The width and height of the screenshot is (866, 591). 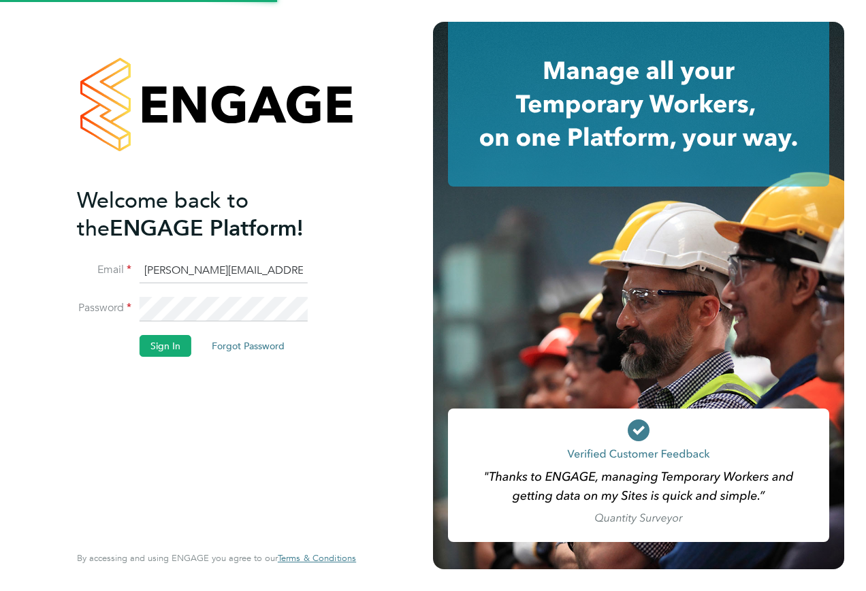 What do you see at coordinates (104, 270) in the screenshot?
I see `label: Email` at bounding box center [104, 270].